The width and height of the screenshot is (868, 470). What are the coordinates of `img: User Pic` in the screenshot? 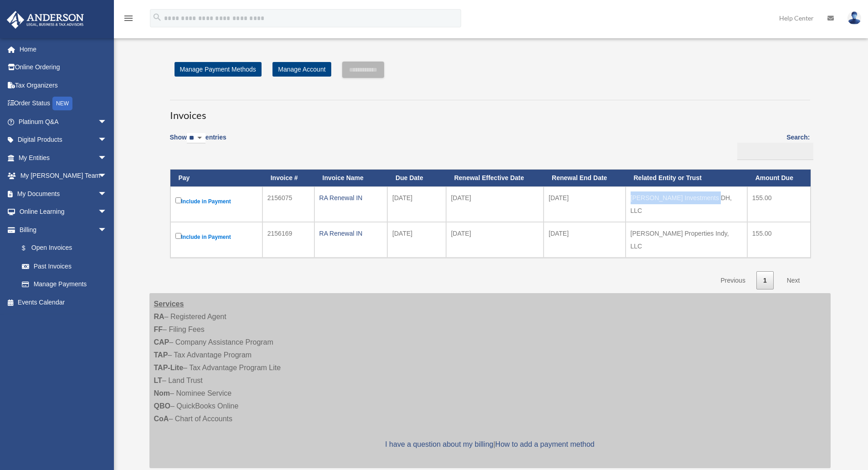 It's located at (854, 18).